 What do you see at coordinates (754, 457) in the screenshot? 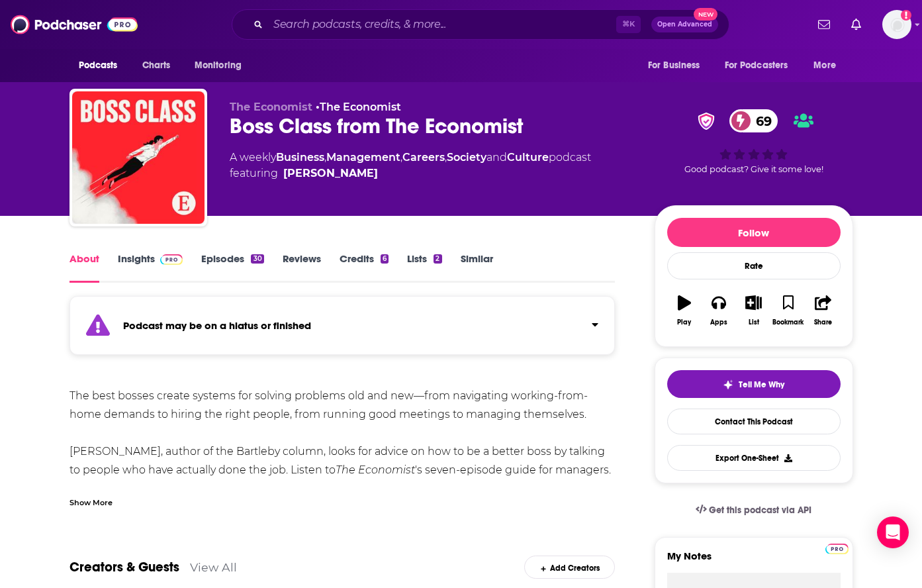
I see `button: Export One-Sheet` at bounding box center [754, 457].